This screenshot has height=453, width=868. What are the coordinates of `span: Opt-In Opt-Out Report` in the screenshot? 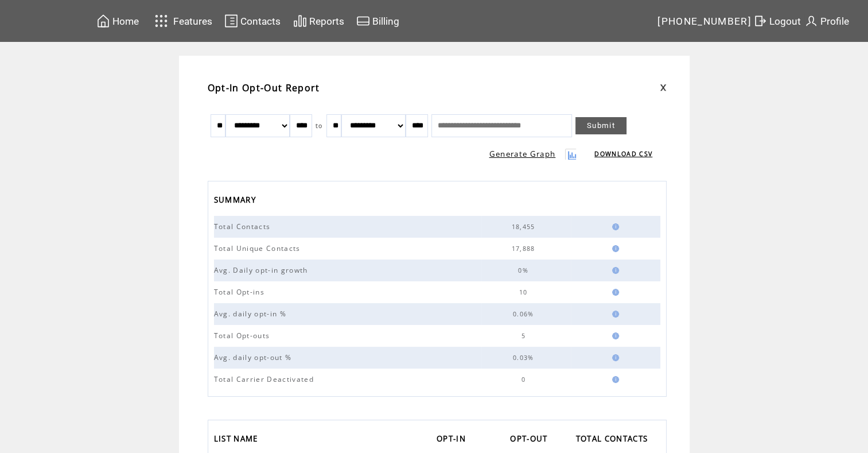 It's located at (264, 88).